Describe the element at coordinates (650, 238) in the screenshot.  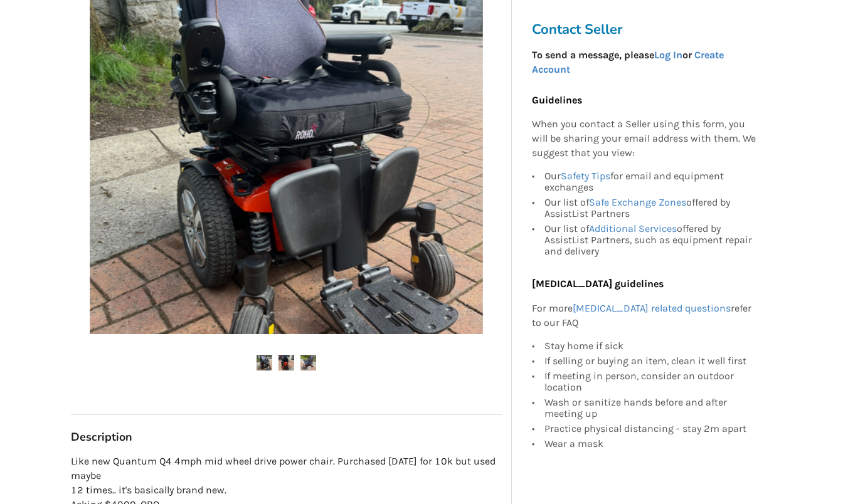
I see `div: Our list of offered by AssistList Partners, such as equipment repair and delivery` at that location.